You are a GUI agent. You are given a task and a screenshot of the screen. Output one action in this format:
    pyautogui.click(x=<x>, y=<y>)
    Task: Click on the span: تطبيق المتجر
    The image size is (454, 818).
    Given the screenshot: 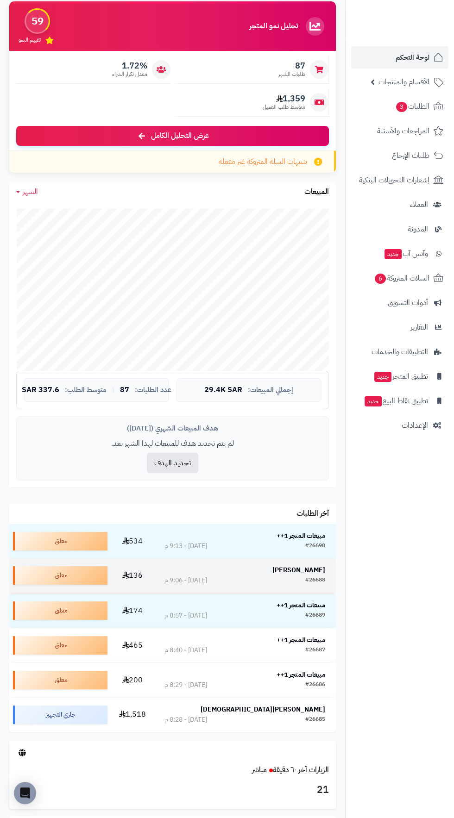 What is the action you would take?
    pyautogui.click(x=401, y=377)
    